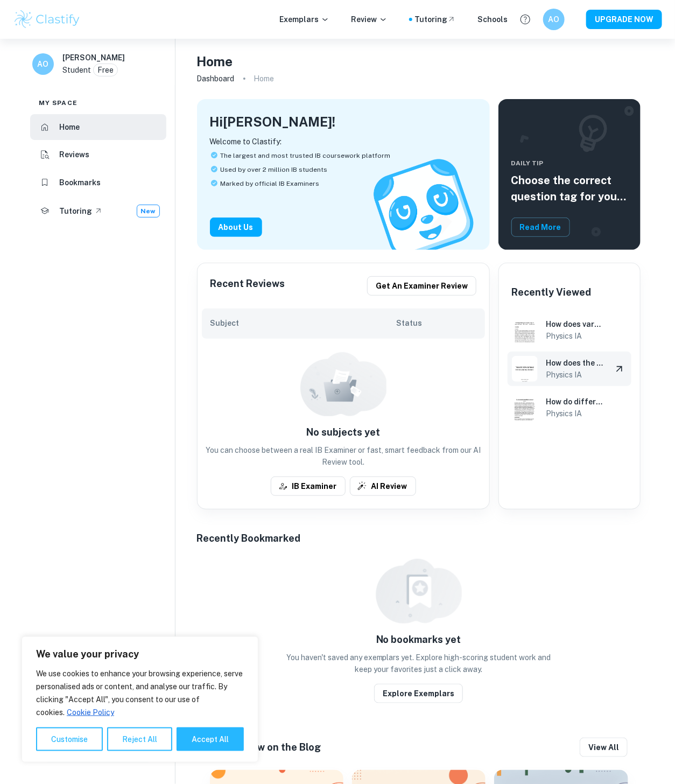 This screenshot has height=784, width=675. Describe the element at coordinates (493, 20) in the screenshot. I see `a: Schools` at that location.